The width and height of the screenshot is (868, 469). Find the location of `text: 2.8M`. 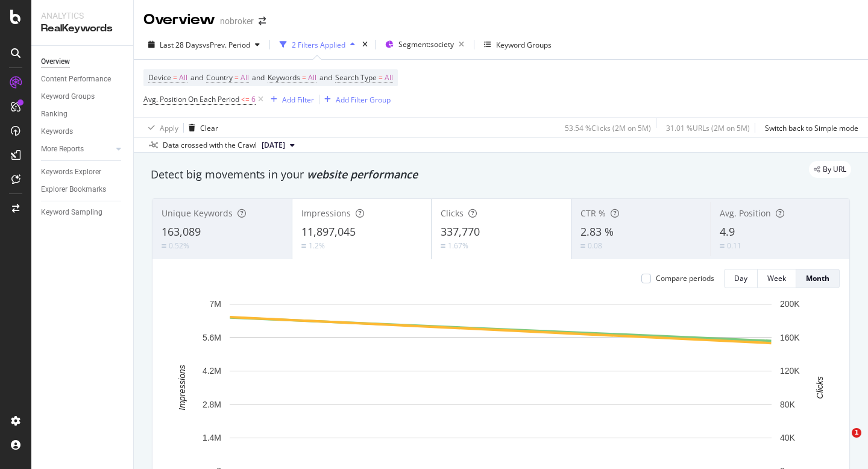

text: 2.8M is located at coordinates (211, 404).